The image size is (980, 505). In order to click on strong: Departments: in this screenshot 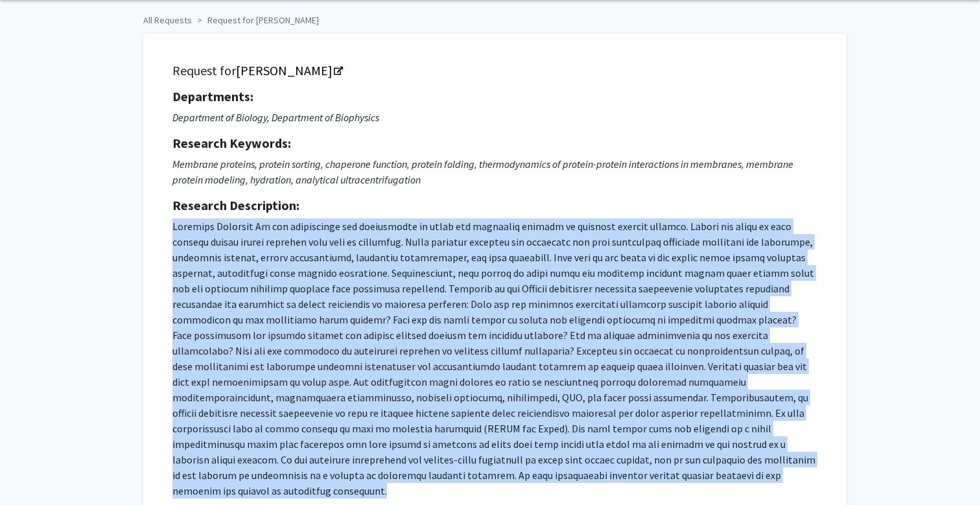, I will do `click(213, 96)`.